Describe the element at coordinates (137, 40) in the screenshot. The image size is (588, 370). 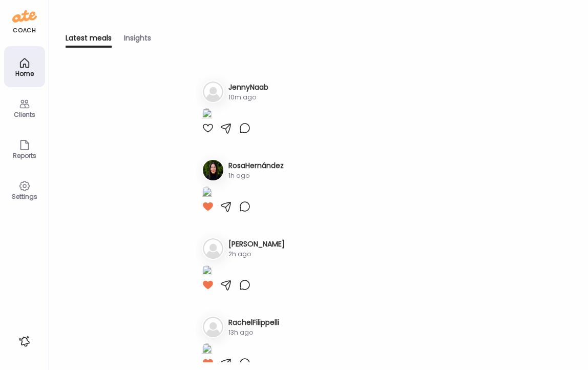
I see `div: Insights` at that location.